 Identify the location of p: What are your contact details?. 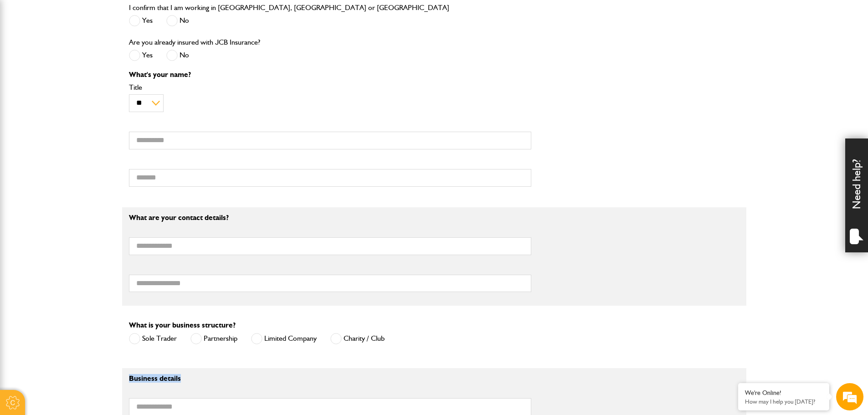
(330, 218).